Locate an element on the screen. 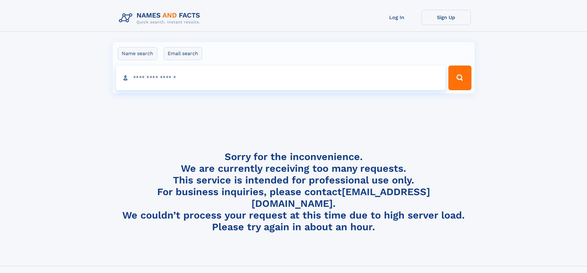 The width and height of the screenshot is (587, 273). a: Sign Up is located at coordinates (446, 17).